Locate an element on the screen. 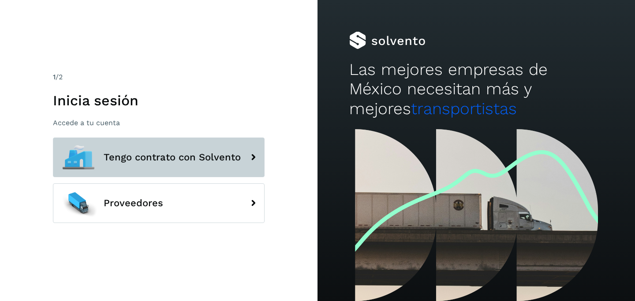 This screenshot has width=635, height=301. span: Tengo contrato con Solvento is located at coordinates (172, 157).